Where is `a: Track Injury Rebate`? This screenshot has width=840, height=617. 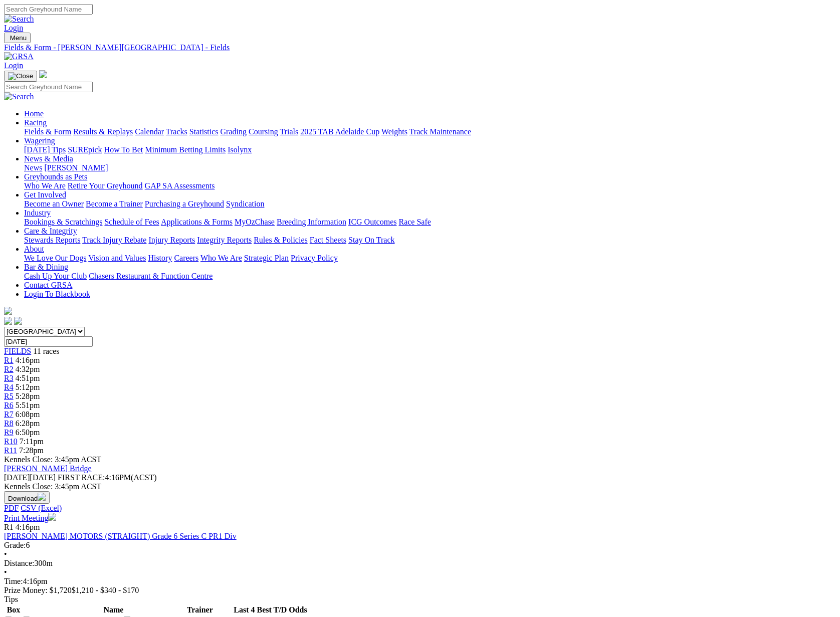 a: Track Injury Rebate is located at coordinates (114, 239).